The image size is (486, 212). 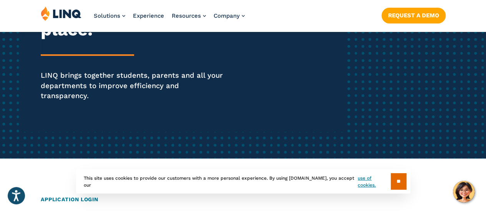 What do you see at coordinates (413, 15) in the screenshot?
I see `a: Request a Demo` at bounding box center [413, 15].